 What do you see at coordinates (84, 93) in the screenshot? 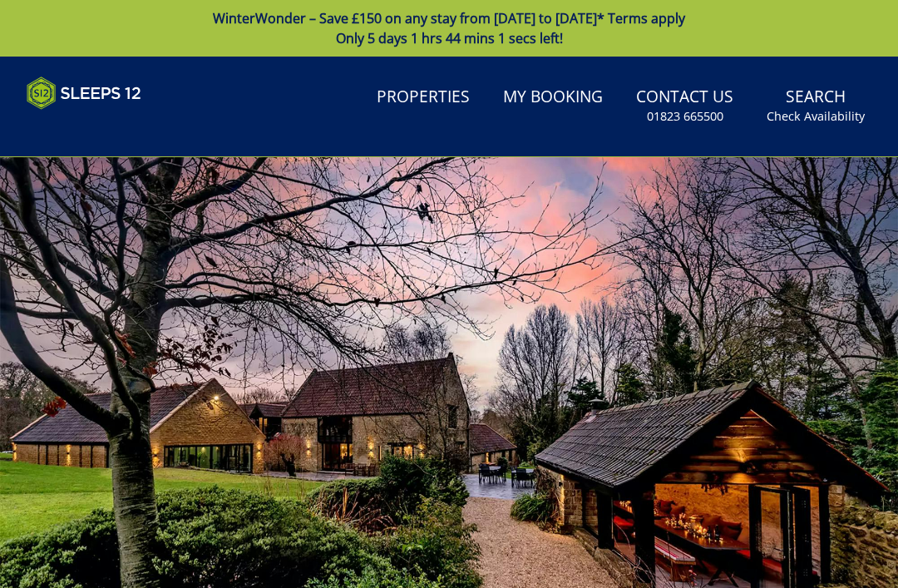
I see `img: Sleeps 12` at bounding box center [84, 93].